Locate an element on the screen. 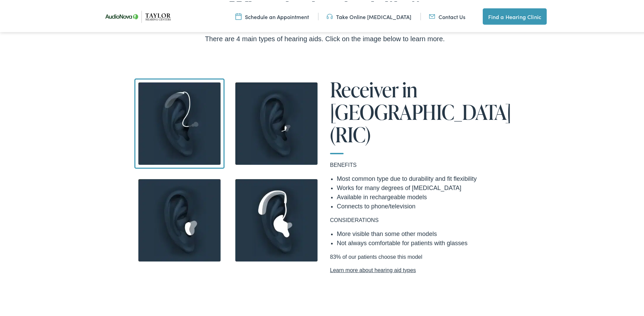 The image size is (644, 316). div: There are 4 main types of hearing aids. Click on the image below to learn more. is located at coordinates (325, 37).